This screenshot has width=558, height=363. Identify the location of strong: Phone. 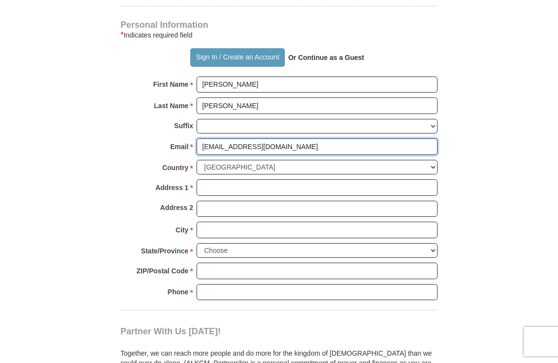
(178, 292).